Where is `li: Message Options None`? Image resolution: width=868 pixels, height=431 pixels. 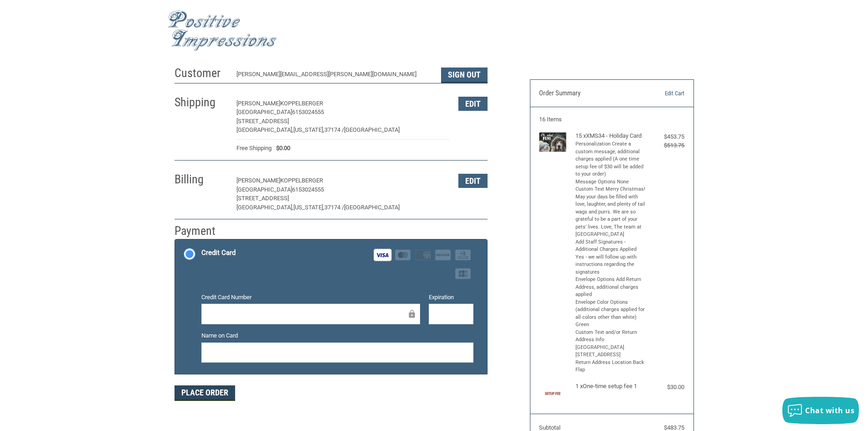
li: Message Options None is located at coordinates (610, 182).